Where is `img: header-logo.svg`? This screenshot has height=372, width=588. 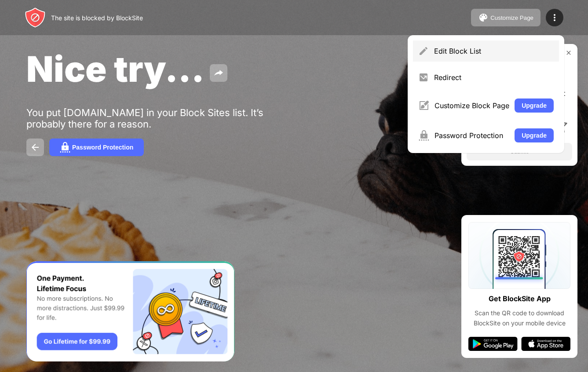 img: header-logo.svg is located at coordinates (35, 17).